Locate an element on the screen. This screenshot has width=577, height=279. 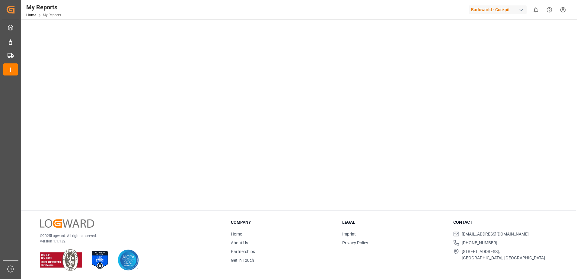
p: Version 1.1.132 is located at coordinates (128, 241).